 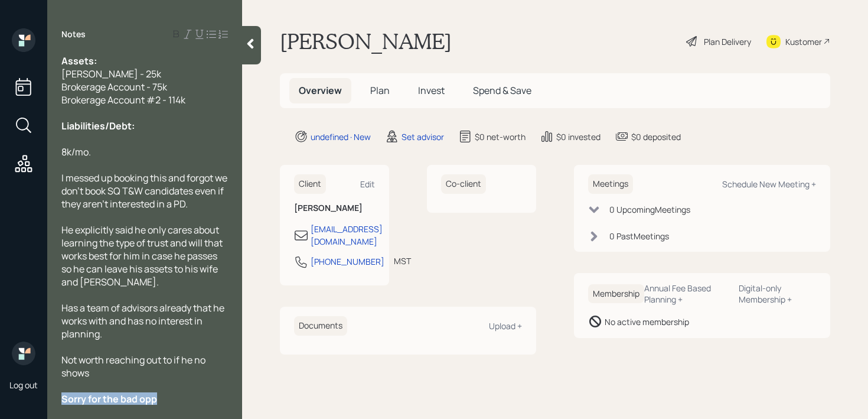 I want to click on div: $0 invested, so click(x=578, y=137).